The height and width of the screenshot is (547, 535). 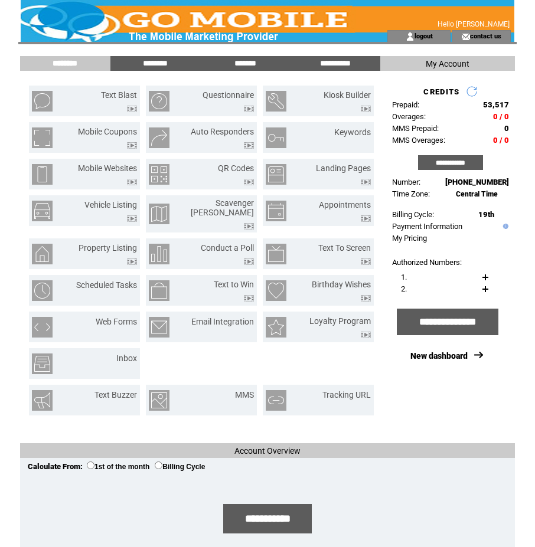 What do you see at coordinates (223, 322) in the screenshot?
I see `a: Email Integration` at bounding box center [223, 322].